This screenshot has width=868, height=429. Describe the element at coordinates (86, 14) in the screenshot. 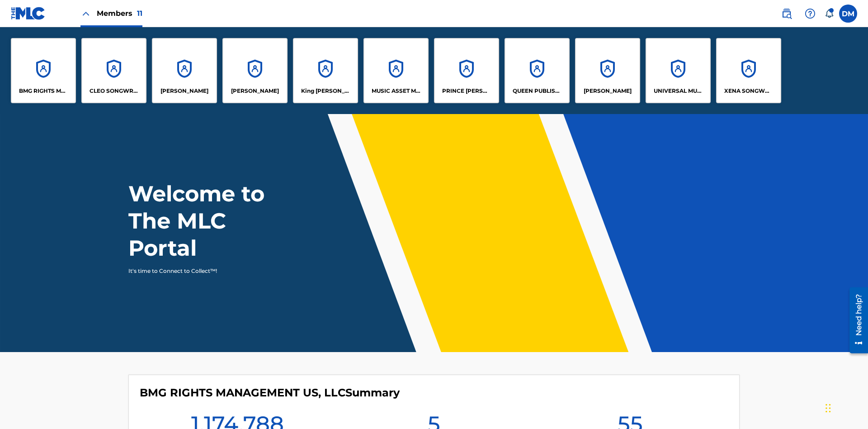

I see `img: Close` at that location.